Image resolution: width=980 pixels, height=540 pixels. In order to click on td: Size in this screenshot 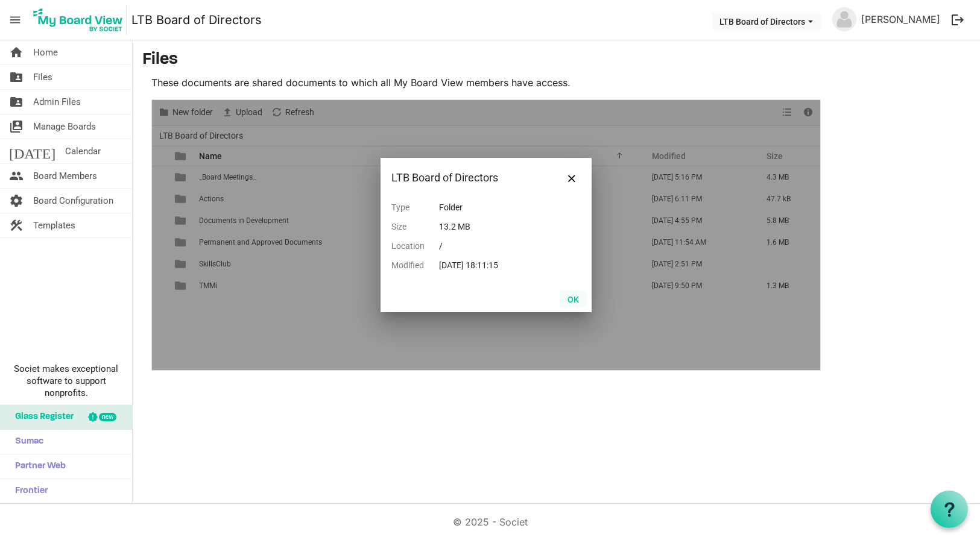, I will do `click(414, 227)`.